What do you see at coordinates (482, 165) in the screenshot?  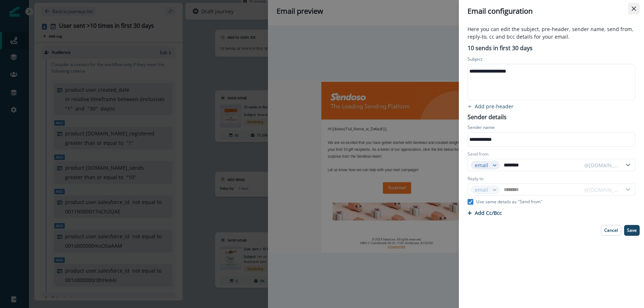 I see `div: email` at bounding box center [482, 165].